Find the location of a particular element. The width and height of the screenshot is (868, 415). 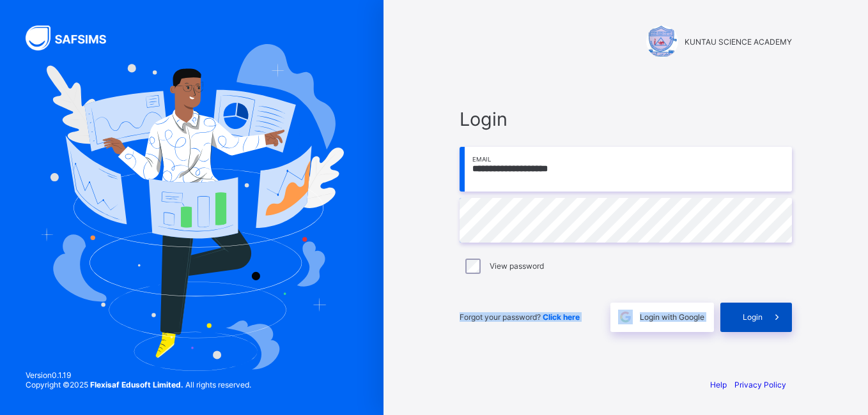

img: SAFSIMS Logo is located at coordinates (73, 37).